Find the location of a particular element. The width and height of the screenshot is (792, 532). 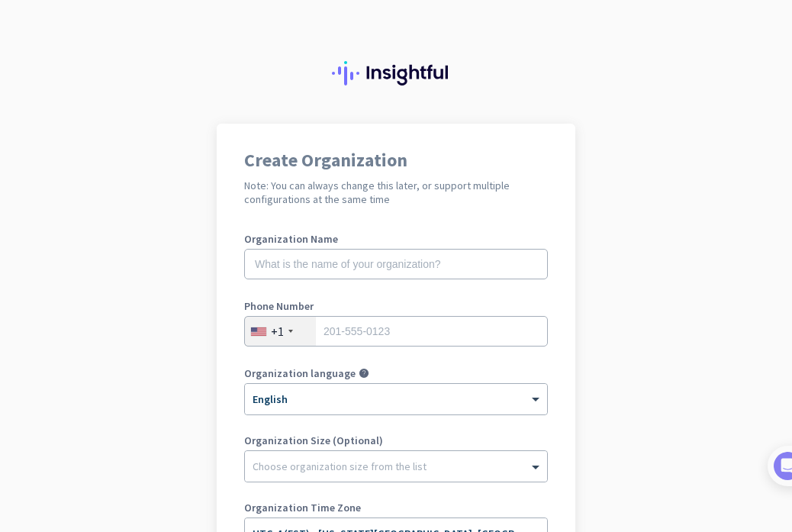

input: What is the name of your organization? is located at coordinates (396, 264).